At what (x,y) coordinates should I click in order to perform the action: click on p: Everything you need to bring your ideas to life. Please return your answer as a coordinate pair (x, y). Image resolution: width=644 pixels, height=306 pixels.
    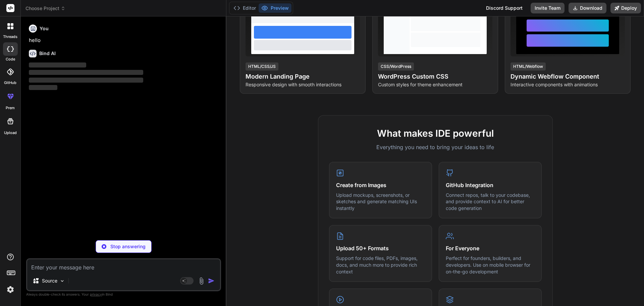
    Looking at the image, I should click on (435, 147).